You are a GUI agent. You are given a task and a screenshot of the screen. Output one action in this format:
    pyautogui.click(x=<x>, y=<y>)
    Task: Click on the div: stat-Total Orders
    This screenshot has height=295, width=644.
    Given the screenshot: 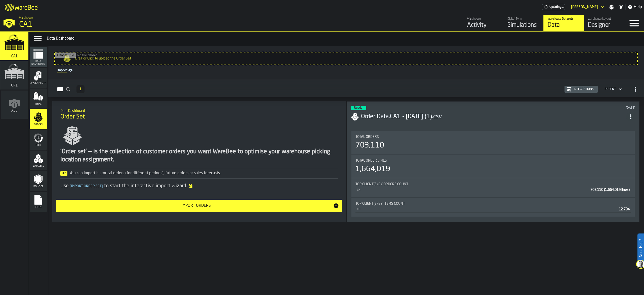 What is the action you would take?
    pyautogui.click(x=493, y=142)
    